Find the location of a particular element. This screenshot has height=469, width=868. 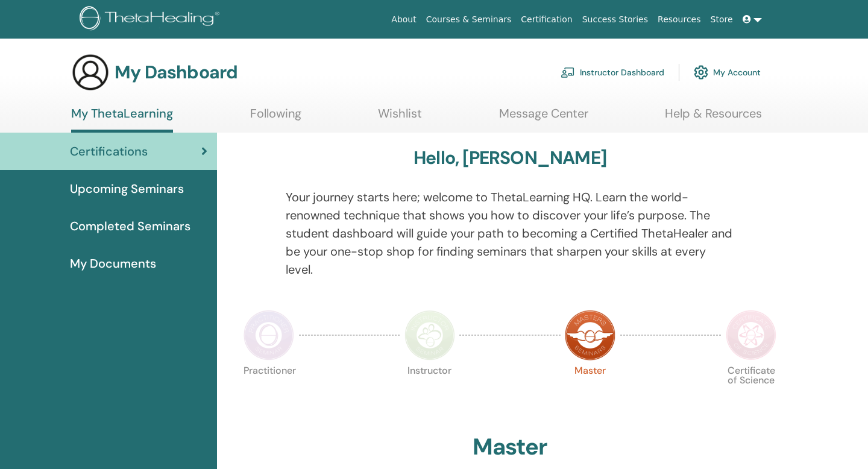

p: Instructor is located at coordinates (430, 391).